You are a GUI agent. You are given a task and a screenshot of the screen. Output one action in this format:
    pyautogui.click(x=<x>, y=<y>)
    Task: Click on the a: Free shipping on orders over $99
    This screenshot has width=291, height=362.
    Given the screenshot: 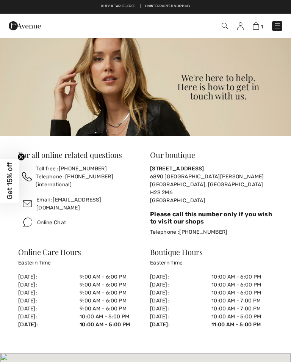 What is the action you would take?
    pyautogui.click(x=128, y=6)
    